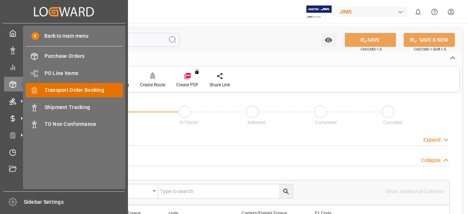  Describe the element at coordinates (393, 122) in the screenshot. I see `span: Cancelled` at that location.